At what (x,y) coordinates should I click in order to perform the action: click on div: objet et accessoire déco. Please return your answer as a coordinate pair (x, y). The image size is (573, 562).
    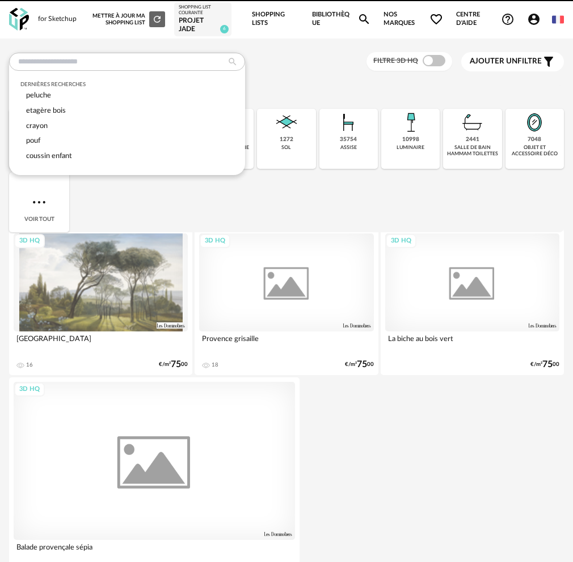
    Looking at the image, I should click on (534, 151).